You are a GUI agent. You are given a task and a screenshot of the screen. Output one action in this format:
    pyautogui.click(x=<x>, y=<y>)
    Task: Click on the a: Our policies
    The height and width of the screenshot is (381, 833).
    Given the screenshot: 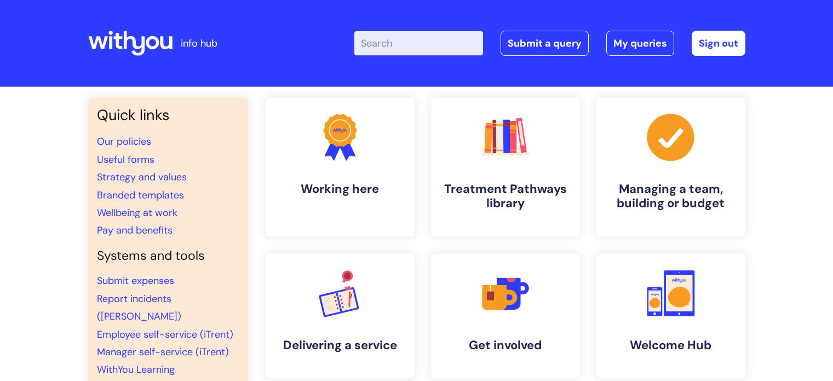 What is the action you would take?
    pyautogui.click(x=124, y=141)
    